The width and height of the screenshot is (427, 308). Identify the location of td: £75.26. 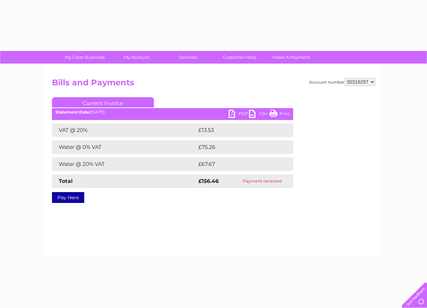
(238, 147).